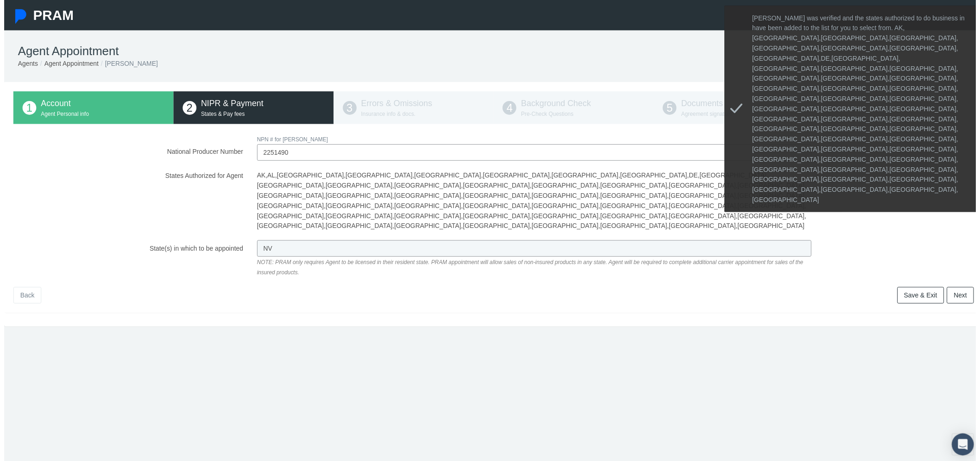  I want to click on a: Save & Exit, so click(924, 298).